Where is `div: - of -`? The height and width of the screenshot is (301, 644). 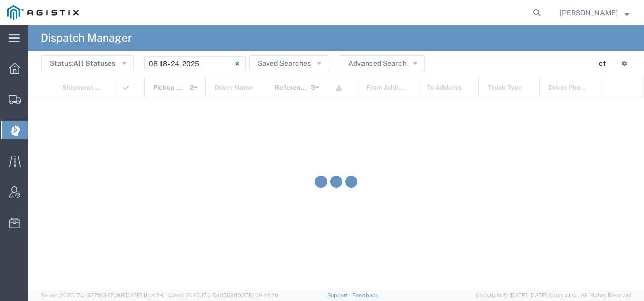
div: - of - is located at coordinates (605, 64).